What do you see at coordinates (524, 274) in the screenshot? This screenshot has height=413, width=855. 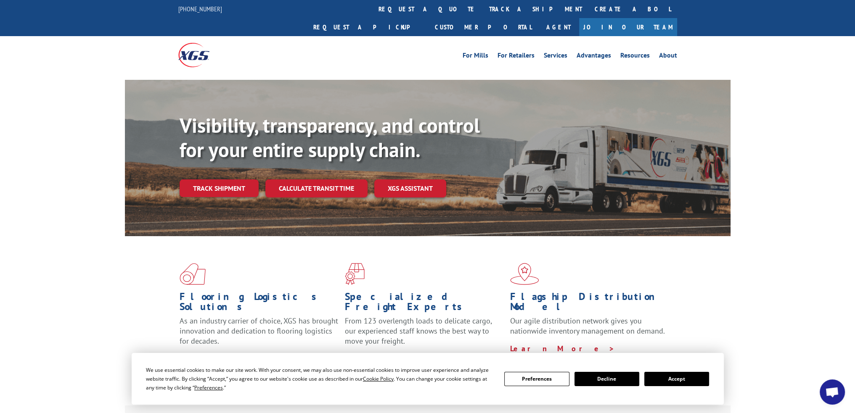 I see `img: xgs-icon-flagship-distribution-model-red` at bounding box center [524, 274].